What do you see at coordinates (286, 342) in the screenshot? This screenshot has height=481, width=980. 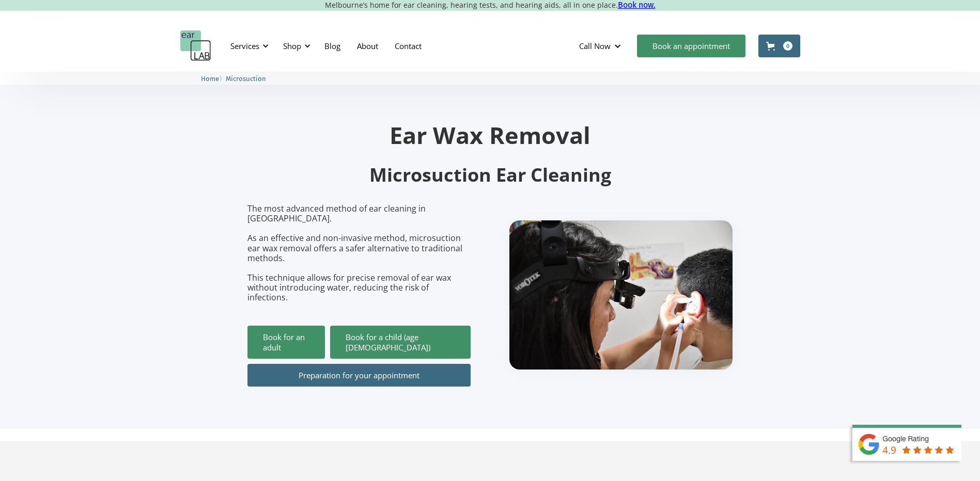 I see `a: Book for an adult` at bounding box center [286, 342].